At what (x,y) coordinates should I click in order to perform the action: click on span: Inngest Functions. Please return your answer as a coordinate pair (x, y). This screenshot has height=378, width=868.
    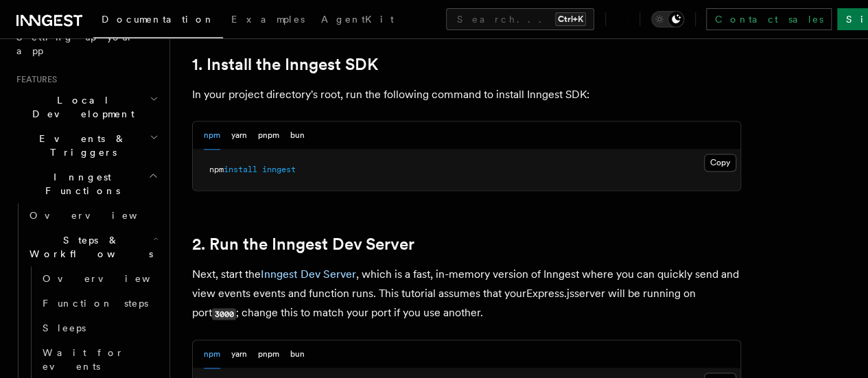
    Looking at the image, I should click on (80, 184).